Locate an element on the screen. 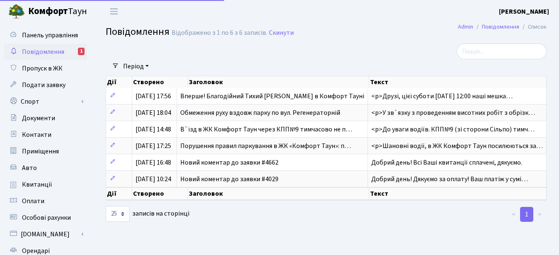  span: Новий коментар до заявки #4662 is located at coordinates (229, 162).